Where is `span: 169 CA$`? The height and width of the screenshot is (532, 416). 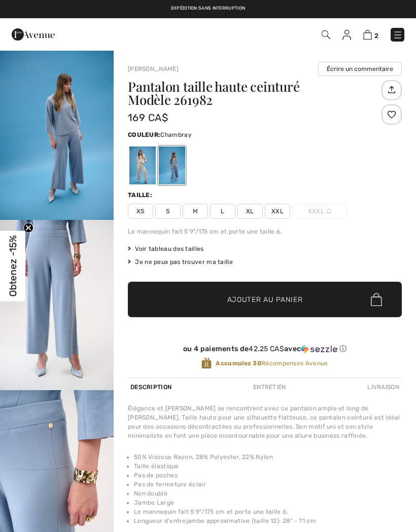
span: 169 CA$ is located at coordinates (148, 117).